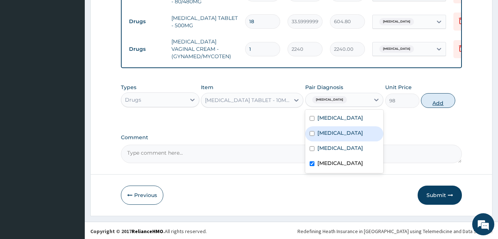  I want to click on button: Previous, so click(142, 195).